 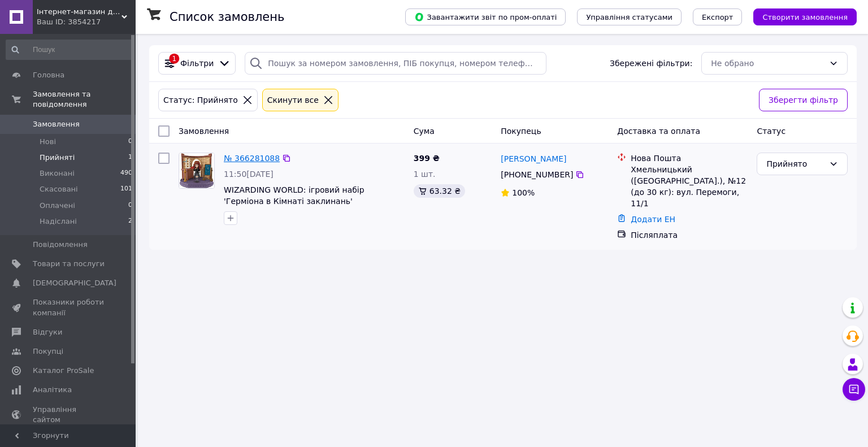 What do you see at coordinates (651, 63) in the screenshot?
I see `span: Збережені фільтри:` at bounding box center [651, 63].